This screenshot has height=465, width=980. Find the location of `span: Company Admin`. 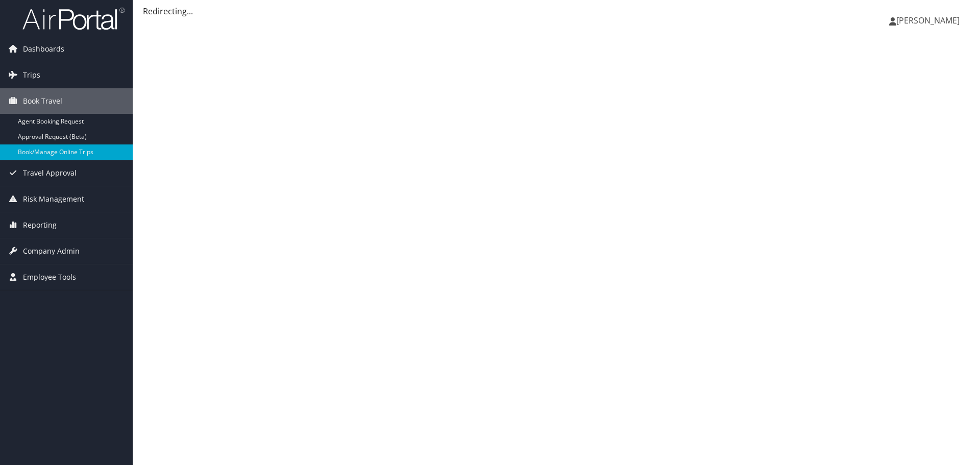

span: Company Admin is located at coordinates (51, 251).